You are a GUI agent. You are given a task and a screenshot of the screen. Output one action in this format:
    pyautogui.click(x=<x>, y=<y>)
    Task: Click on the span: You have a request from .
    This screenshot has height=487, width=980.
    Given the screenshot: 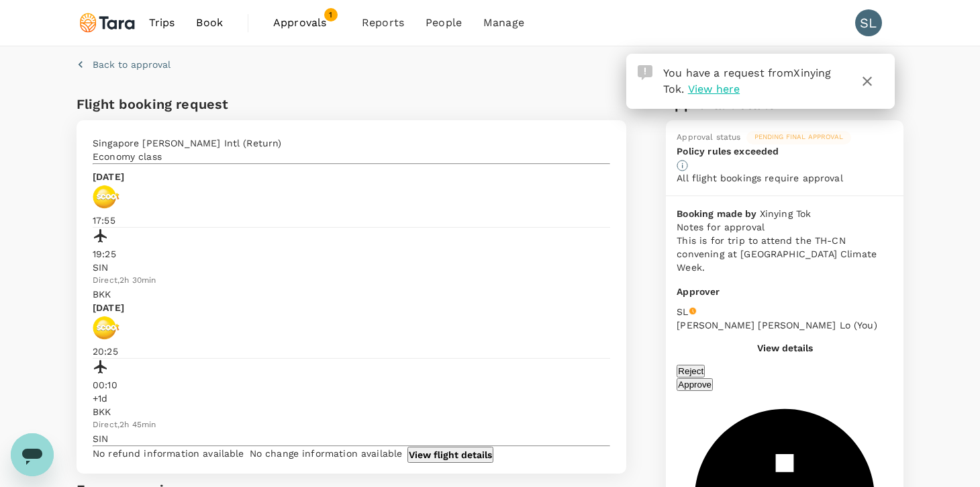 What is the action you would take?
    pyautogui.click(x=747, y=81)
    